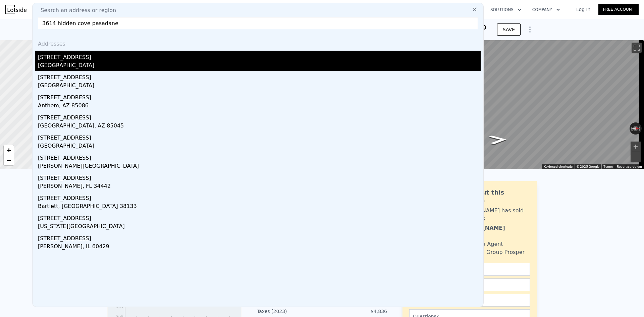 The height and width of the screenshot is (317, 644). I want to click on button: Zoom out, so click(636, 157).